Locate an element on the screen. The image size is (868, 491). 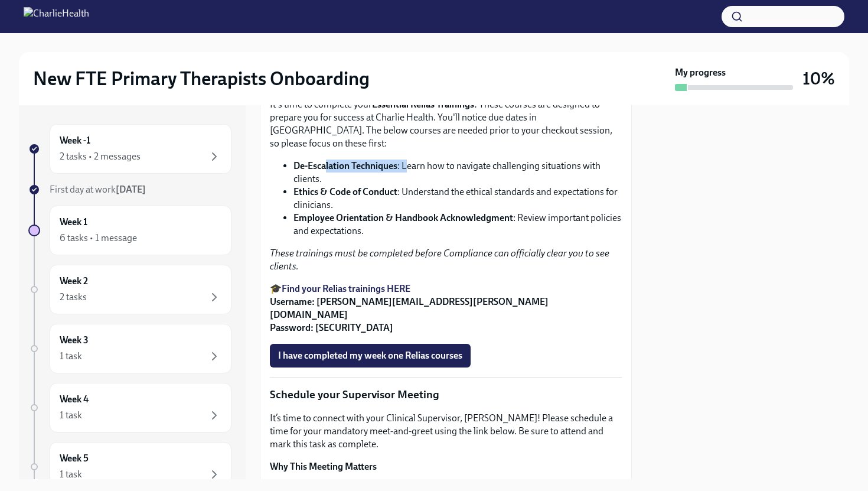
h3: 10% is located at coordinates (818, 78).